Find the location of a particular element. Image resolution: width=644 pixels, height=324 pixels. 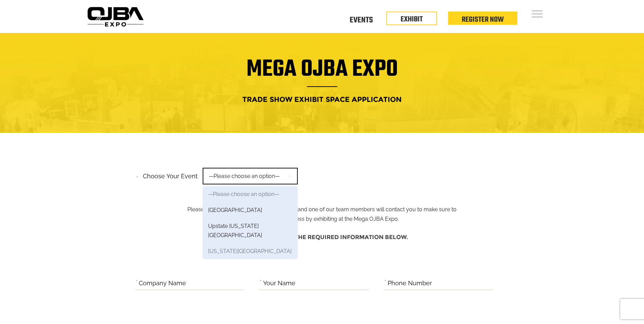

h4: Please complete the required information below. is located at coordinates (322, 237).